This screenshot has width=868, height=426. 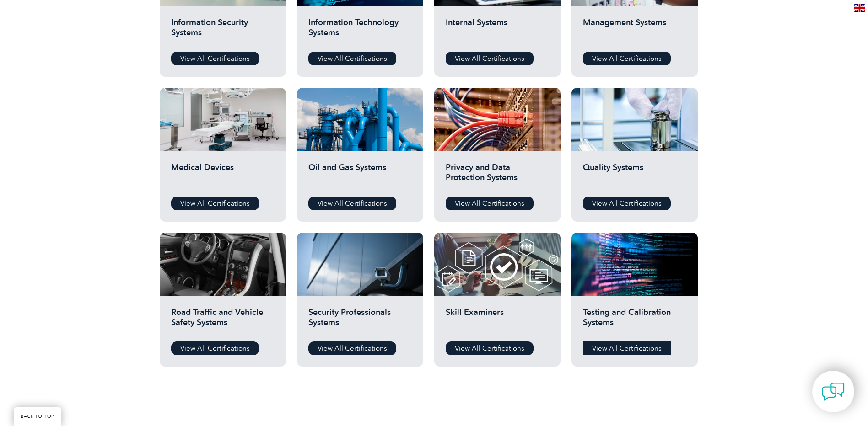 What do you see at coordinates (38, 417) in the screenshot?
I see `a: BACK TO TOP` at bounding box center [38, 417].